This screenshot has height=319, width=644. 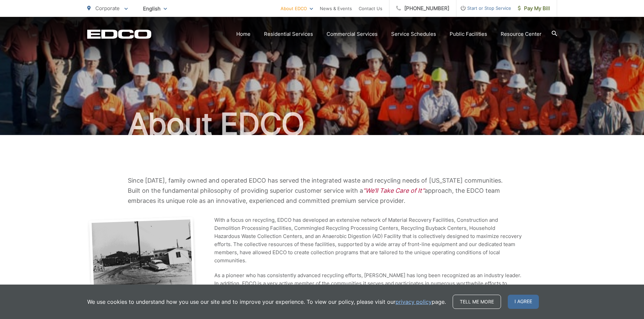 I want to click on a: Tell me more, so click(x=476, y=302).